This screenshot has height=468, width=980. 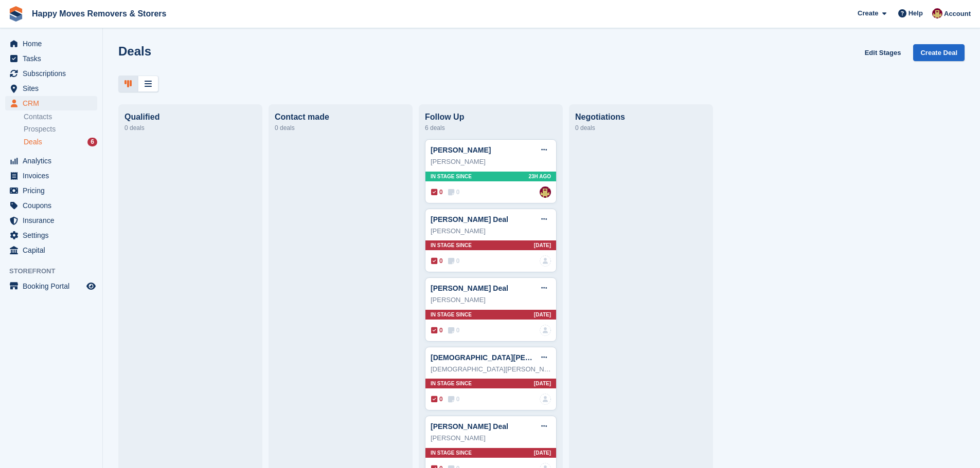 What do you see at coordinates (341, 117) in the screenshot?
I see `div: Contact made` at bounding box center [341, 117].